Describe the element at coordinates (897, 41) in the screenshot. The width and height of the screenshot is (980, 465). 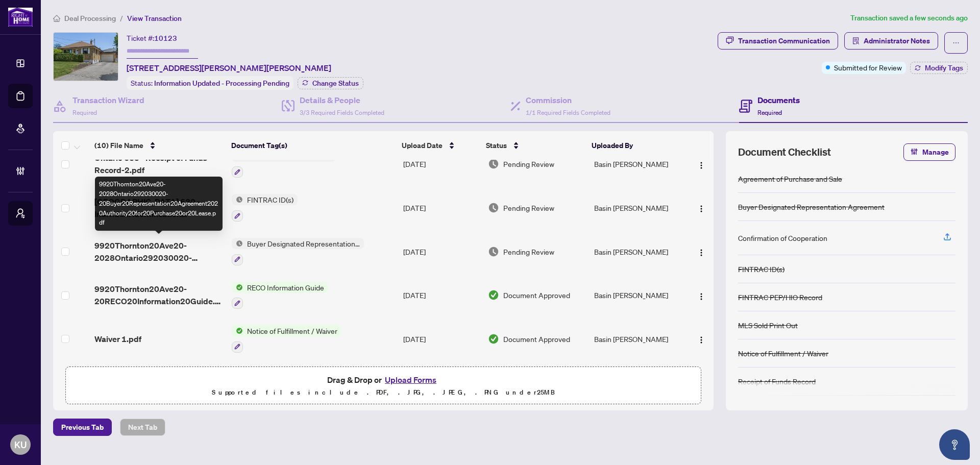
I see `span: Administrator Notes` at that location.